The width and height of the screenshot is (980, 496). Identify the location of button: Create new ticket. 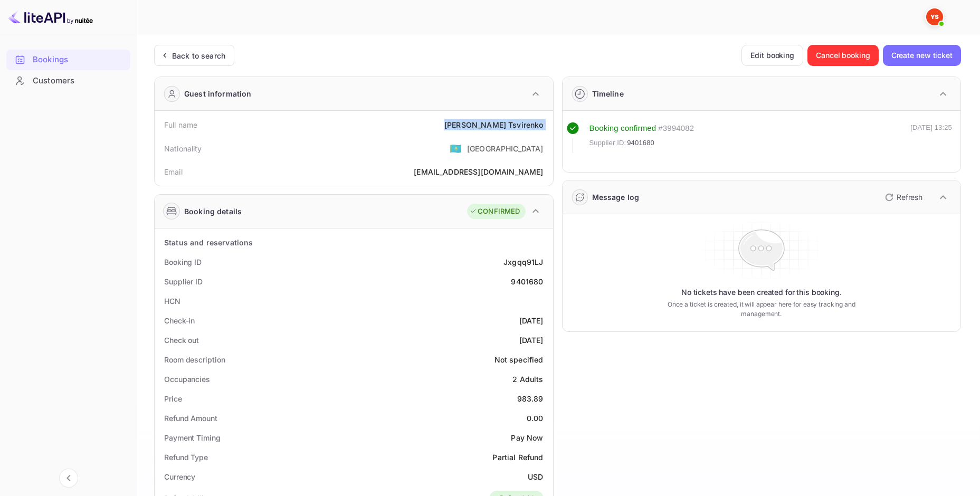
(922, 55).